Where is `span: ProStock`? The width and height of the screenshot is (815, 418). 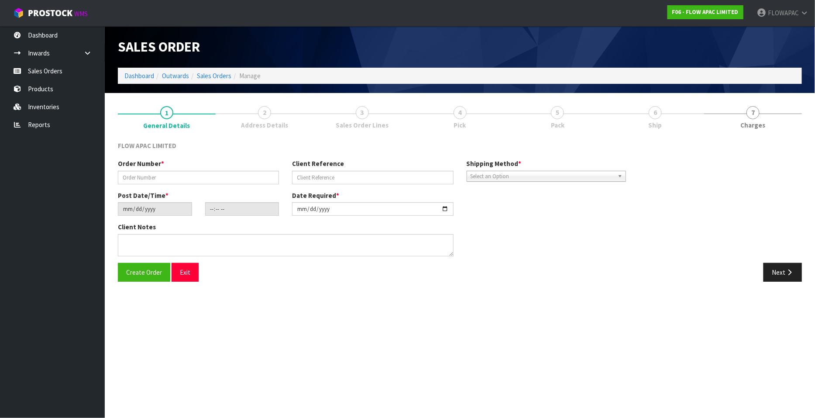 span: ProStock is located at coordinates (50, 13).